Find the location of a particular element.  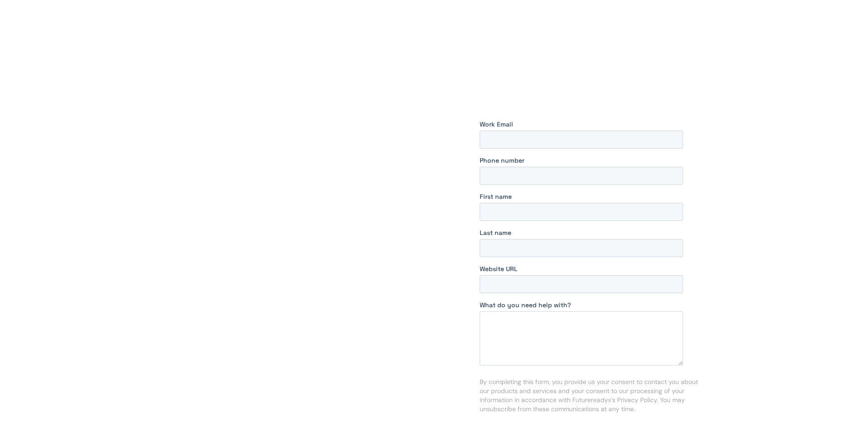

p: By completing this form, you provide us your consent to contact you about our products and servic... is located at coordinates (593, 396).